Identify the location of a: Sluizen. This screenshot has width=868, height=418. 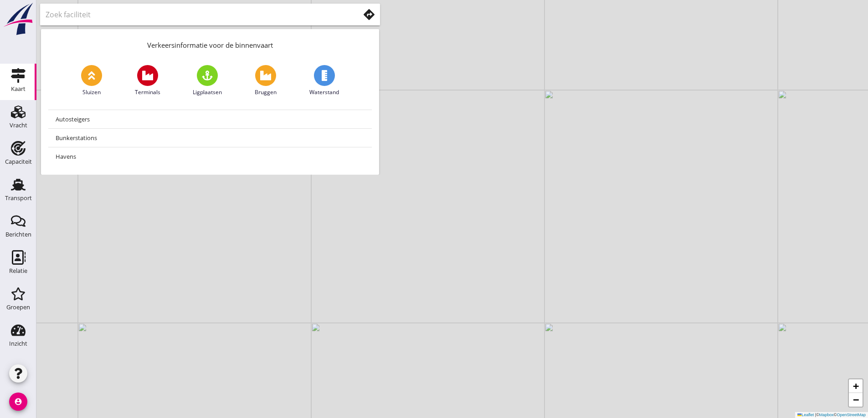
(91, 81).